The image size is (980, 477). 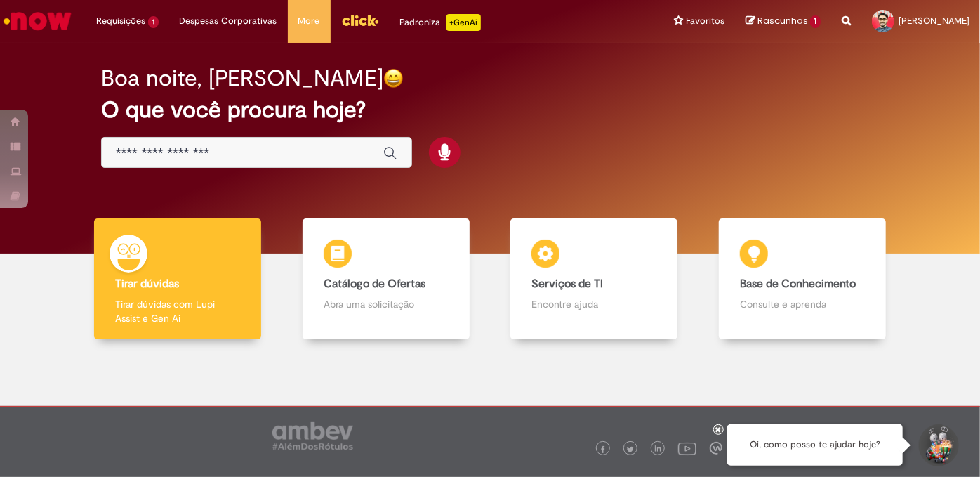 I want to click on img: ServiceNow, so click(x=37, y=21).